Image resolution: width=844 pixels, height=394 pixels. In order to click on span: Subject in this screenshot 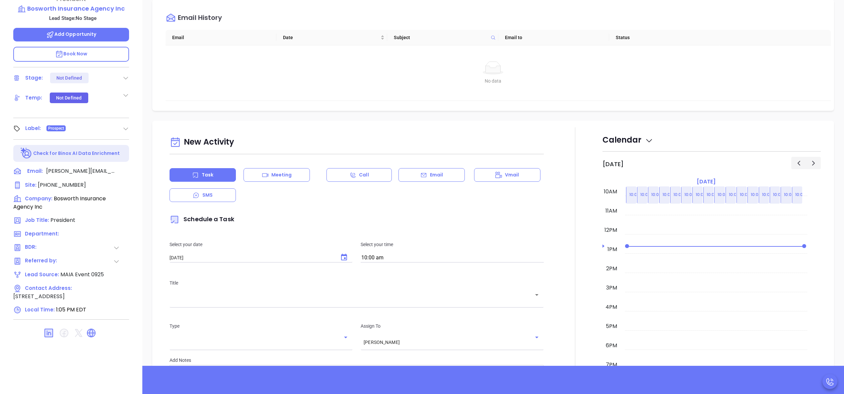, I will do `click(441, 38)`.